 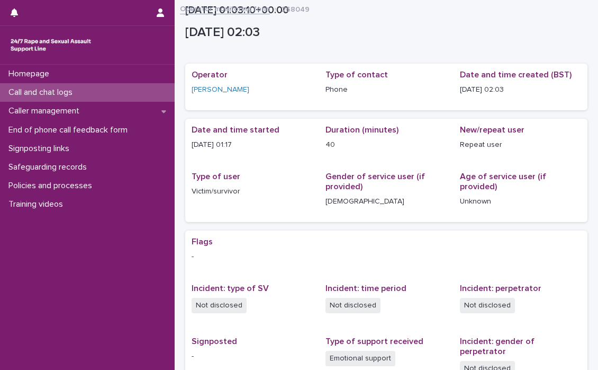 I want to click on span: Type of support received, so click(x=374, y=341).